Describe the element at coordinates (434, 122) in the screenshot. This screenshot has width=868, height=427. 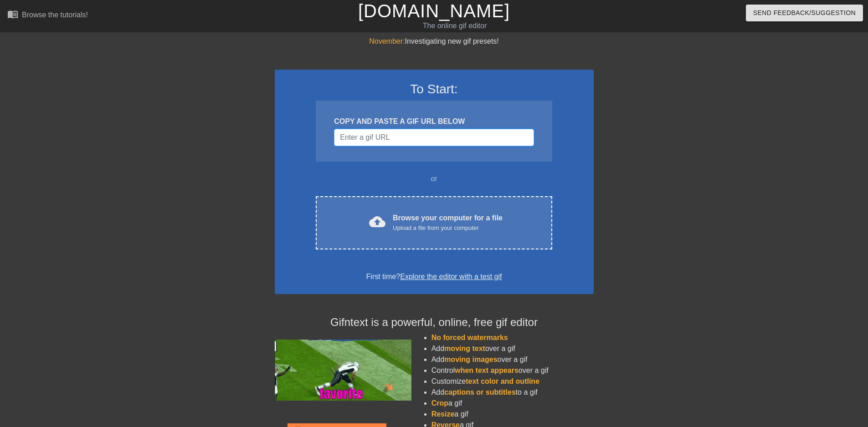
I see `div: COPY AND PASTE A GIF URL BELOW` at that location.